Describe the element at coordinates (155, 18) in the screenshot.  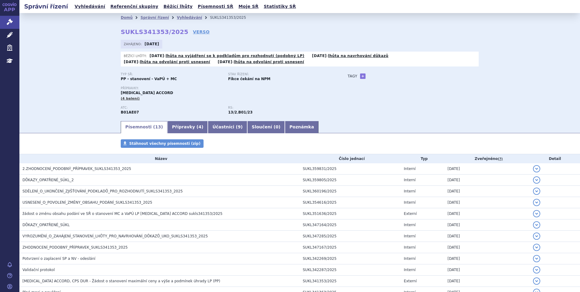
I see `a: Správní řízení` at that location.